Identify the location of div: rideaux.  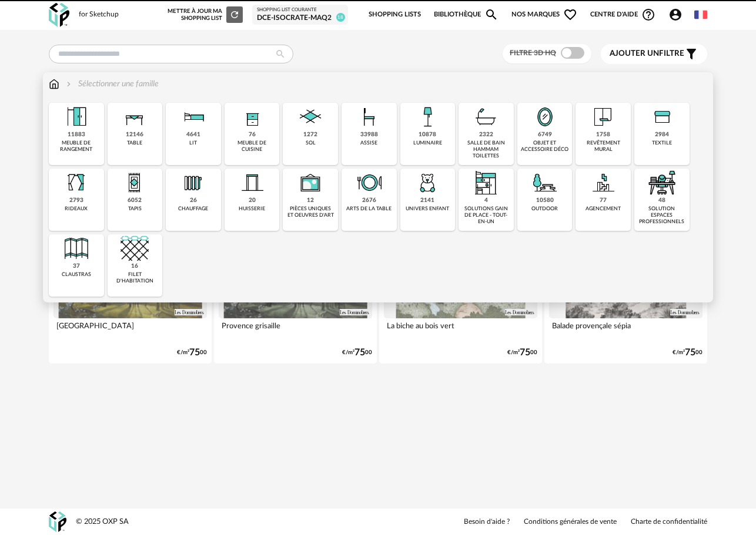
(76, 209).